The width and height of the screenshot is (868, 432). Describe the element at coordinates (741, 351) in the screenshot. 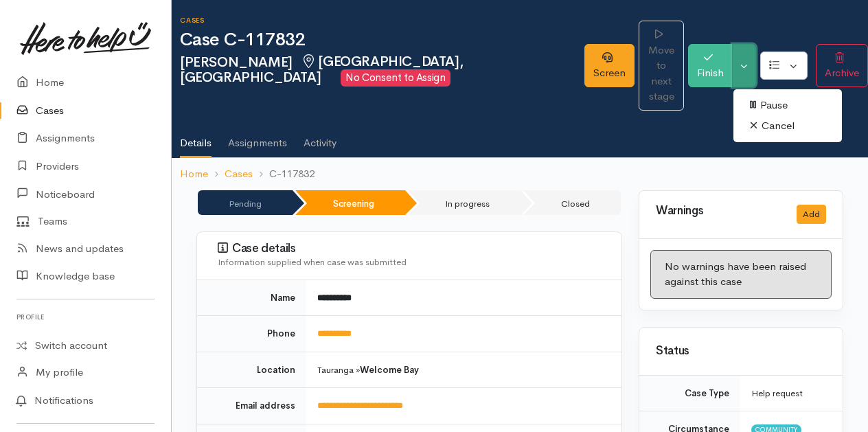

I see `h3: Status` at that location.